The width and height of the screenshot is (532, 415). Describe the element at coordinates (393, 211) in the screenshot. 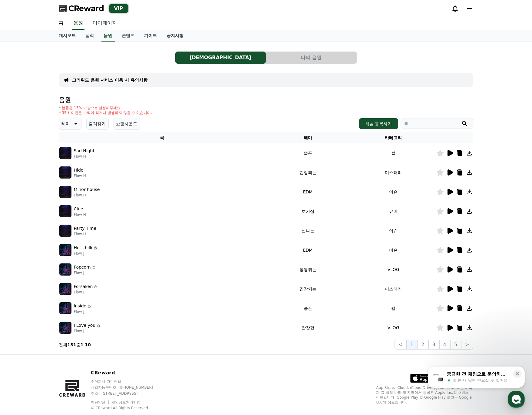

I see `td: 유머` at that location.